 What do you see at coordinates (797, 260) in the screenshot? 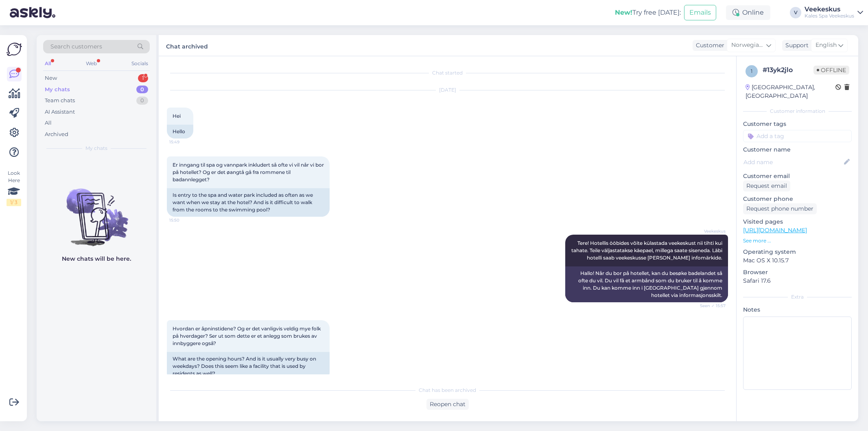
I see `p: Mac OS X 10.15.7` at bounding box center [797, 260].